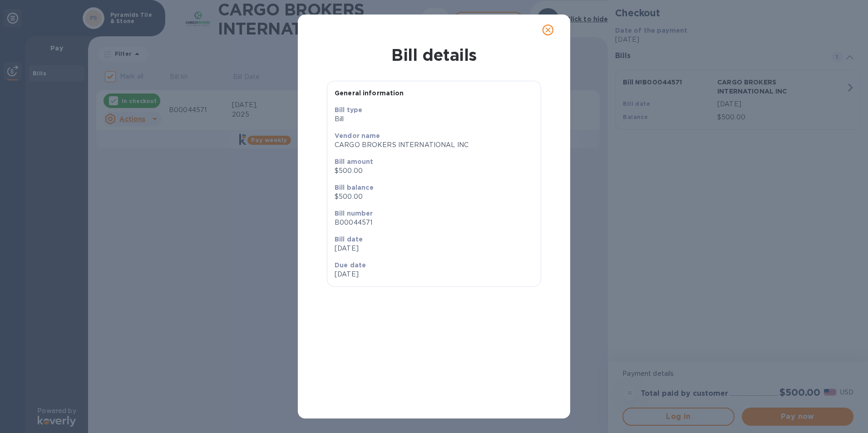 This screenshot has height=433, width=868. I want to click on b: Bill number, so click(354, 213).